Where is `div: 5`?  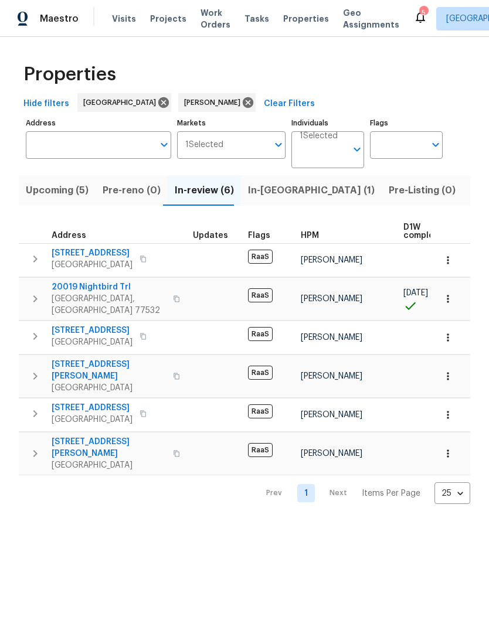 div: 5 is located at coordinates (423, 13).